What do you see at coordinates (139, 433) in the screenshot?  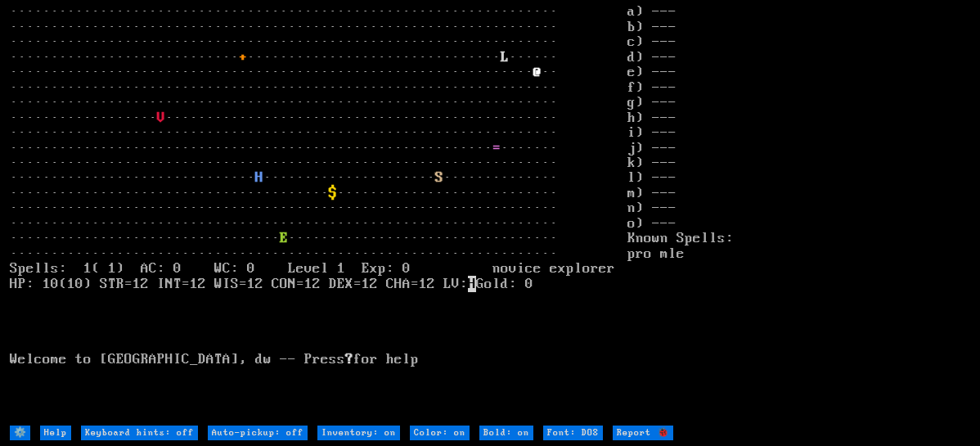 I see `input: Keyboard hints: off` at bounding box center [139, 433].